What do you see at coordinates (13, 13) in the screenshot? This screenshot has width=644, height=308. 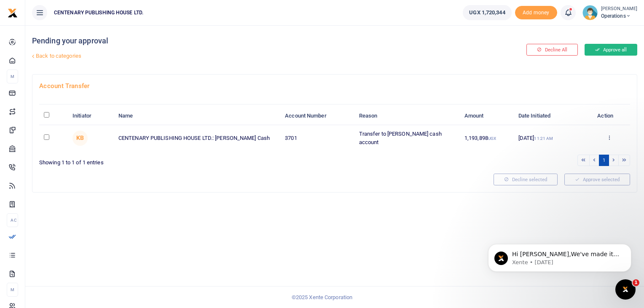 I see `img: logo-small` at bounding box center [13, 13].